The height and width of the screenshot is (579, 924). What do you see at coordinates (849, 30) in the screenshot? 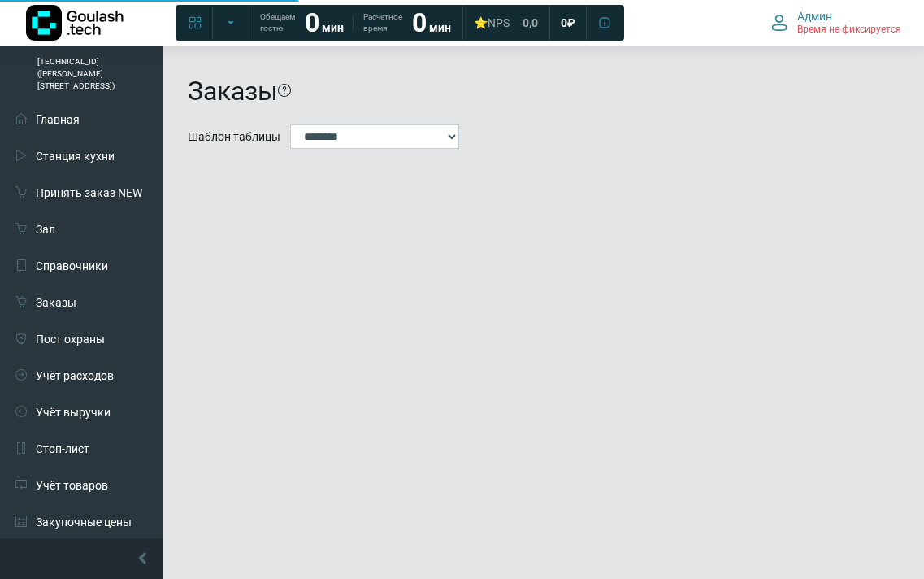
I see `span: Время не фиксируется` at bounding box center [849, 30].